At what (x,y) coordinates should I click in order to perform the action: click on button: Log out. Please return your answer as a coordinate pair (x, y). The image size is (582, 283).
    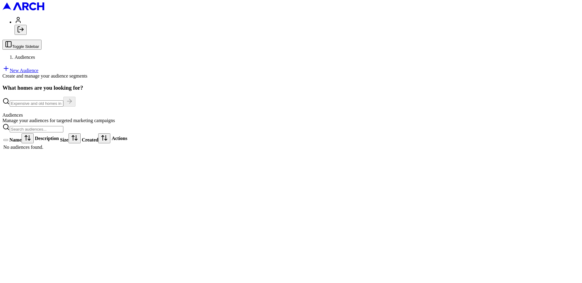
    Looking at the image, I should click on (21, 30).